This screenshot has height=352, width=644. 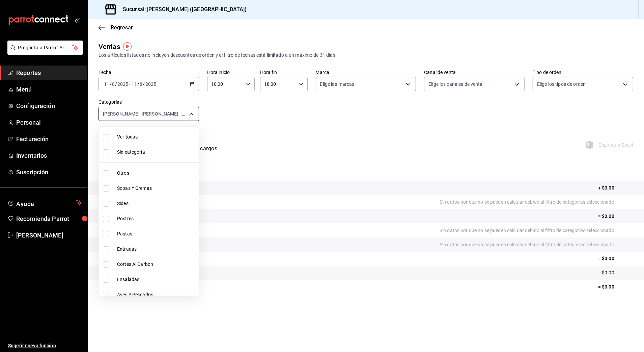 What do you see at coordinates (127, 46) in the screenshot?
I see `img: Tooltip marker` at bounding box center [127, 46].